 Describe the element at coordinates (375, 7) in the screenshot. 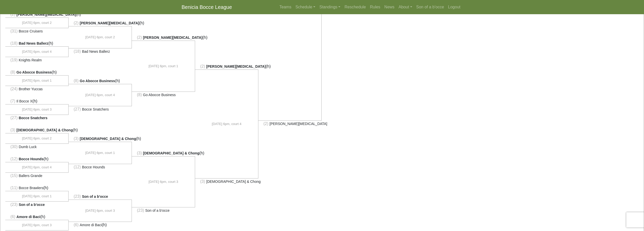

I see `a: Rules` at that location.